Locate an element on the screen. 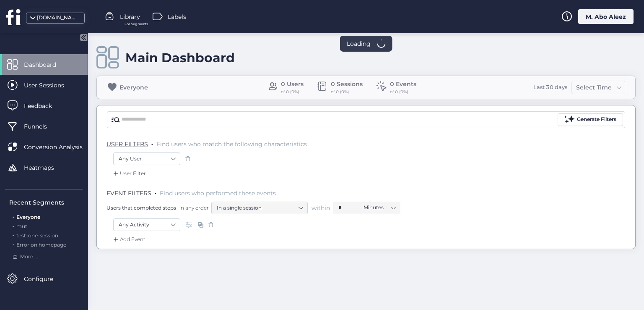 This screenshot has height=310, width=644. span: test-one-session is located at coordinates (37, 235).